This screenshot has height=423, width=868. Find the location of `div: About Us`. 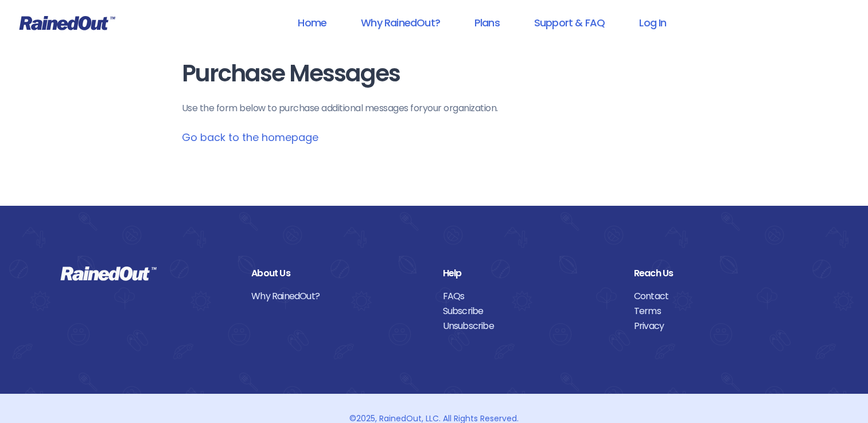

div: About Us is located at coordinates (338, 273).